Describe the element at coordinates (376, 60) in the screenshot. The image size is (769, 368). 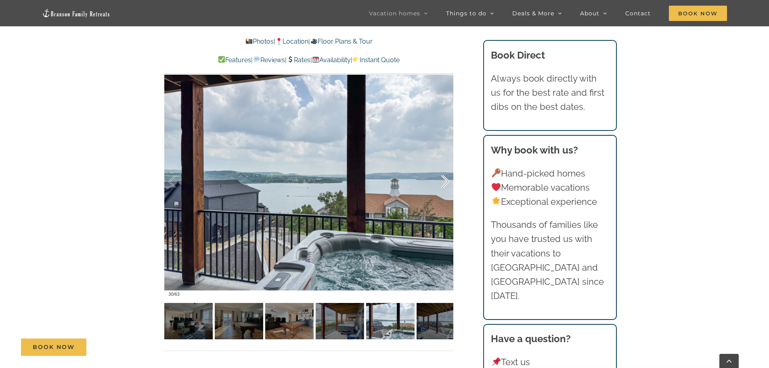
I see `a: Instant Quote` at that location.